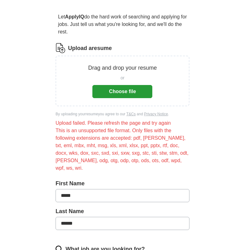 The image size is (245, 250). Describe the element at coordinates (122, 123) in the screenshot. I see `div: Upload failed. Please refresh the page and try again` at that location.